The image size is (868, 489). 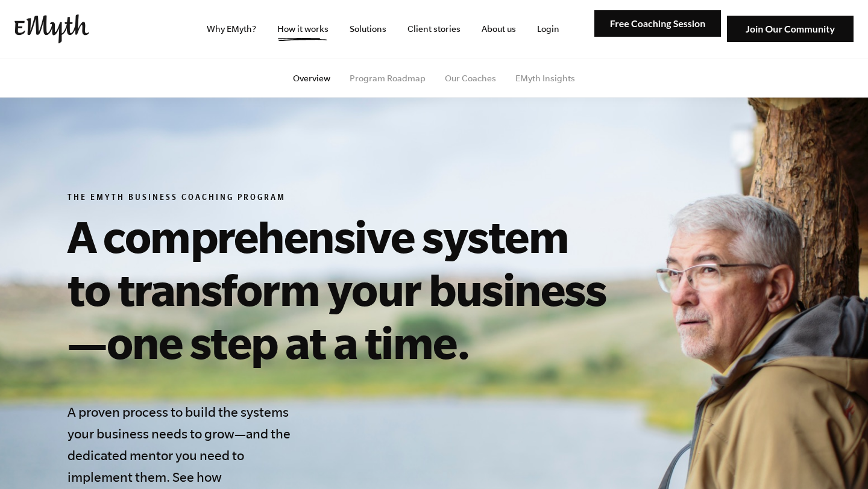 What do you see at coordinates (545, 78) in the screenshot?
I see `a: EMyth Insights` at bounding box center [545, 78].